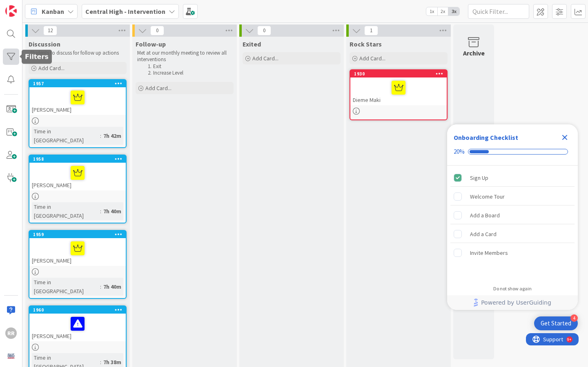 The width and height of the screenshot is (588, 367). What do you see at coordinates (113, 362) in the screenshot?
I see `div: 7h 38m` at bounding box center [113, 362].